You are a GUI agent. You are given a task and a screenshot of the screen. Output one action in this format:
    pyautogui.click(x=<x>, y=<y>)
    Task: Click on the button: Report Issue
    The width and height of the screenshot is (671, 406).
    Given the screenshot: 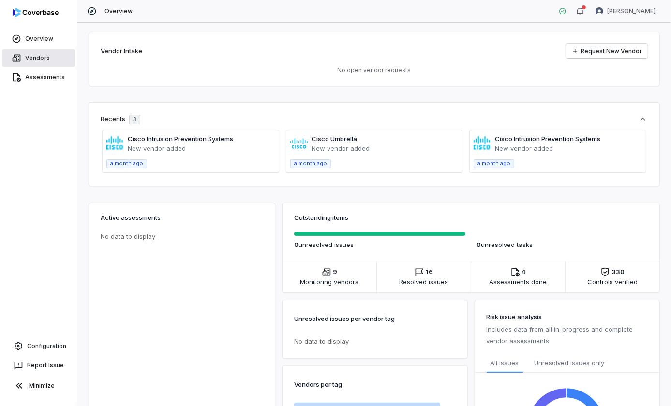 What is the action you would take?
    pyautogui.click(x=38, y=366)
    